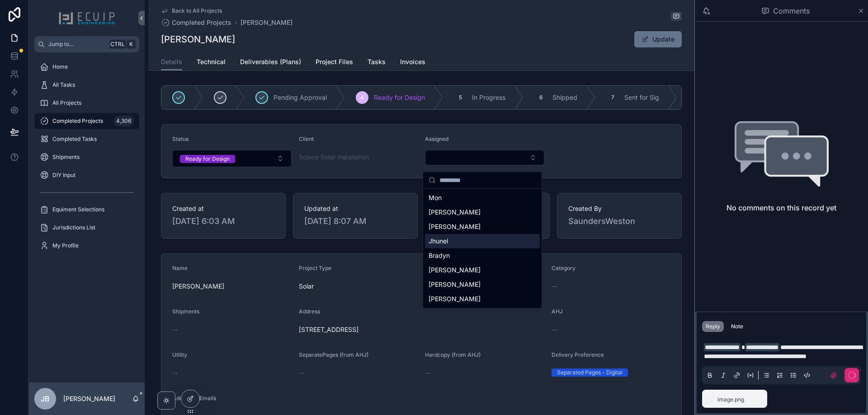 This screenshot has width=868, height=415. I want to click on span: All Tasks, so click(64, 85).